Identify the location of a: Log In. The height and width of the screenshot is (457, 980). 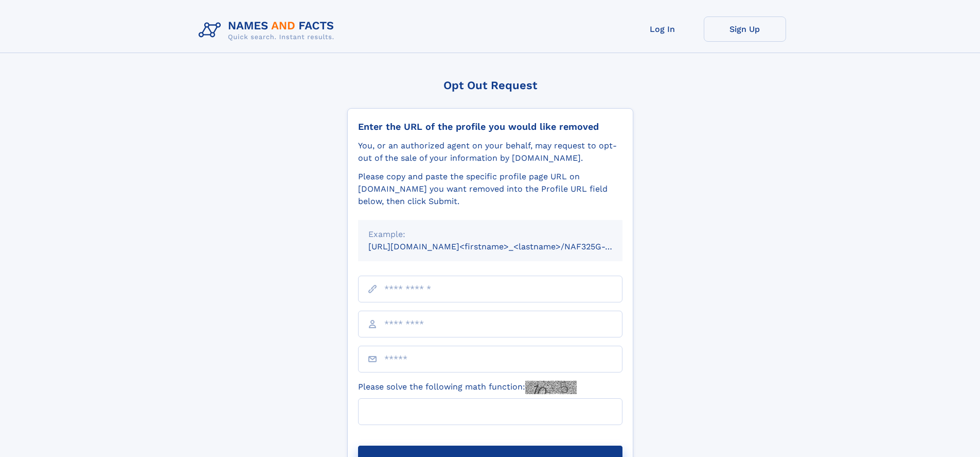
(663, 29).